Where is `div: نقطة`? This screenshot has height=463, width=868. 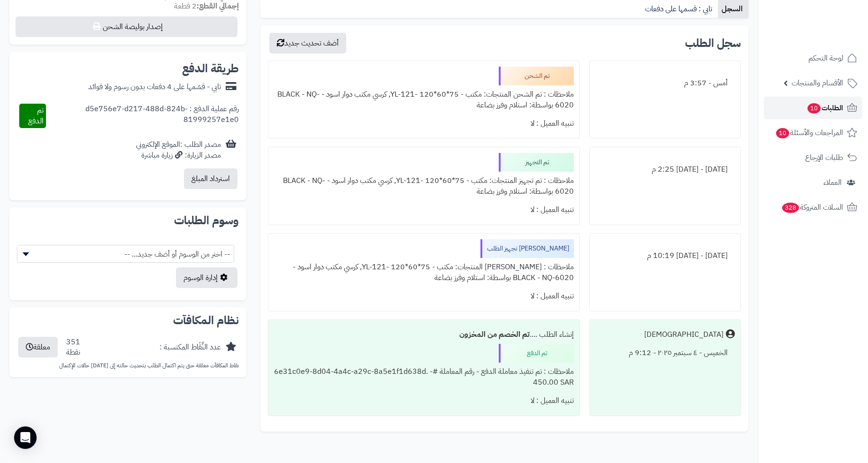
div: نقطة is located at coordinates (73, 352).